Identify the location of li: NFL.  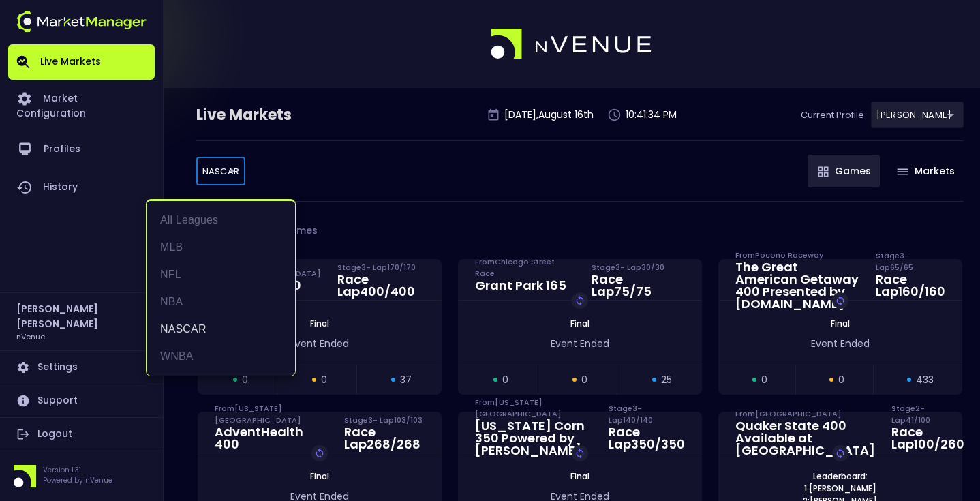
(221, 275).